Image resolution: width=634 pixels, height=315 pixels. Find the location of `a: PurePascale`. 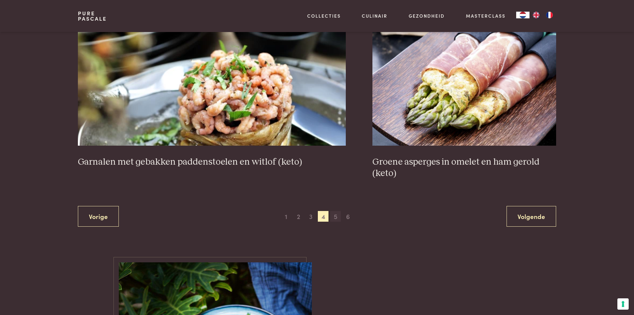

a: PurePascale is located at coordinates (92, 16).